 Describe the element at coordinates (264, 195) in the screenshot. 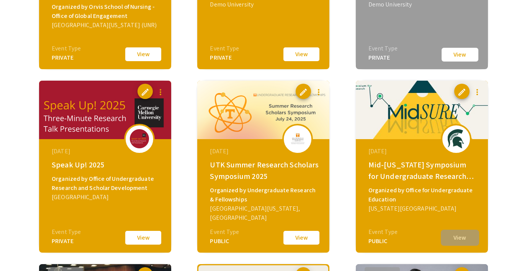

I see `div: Organized by Undergraduate Research & Fellowships` at that location.